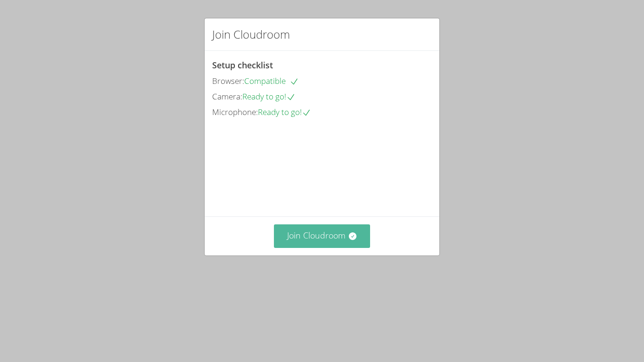 This screenshot has height=362, width=644. Describe the element at coordinates (235, 112) in the screenshot. I see `span: Microphone:` at that location.